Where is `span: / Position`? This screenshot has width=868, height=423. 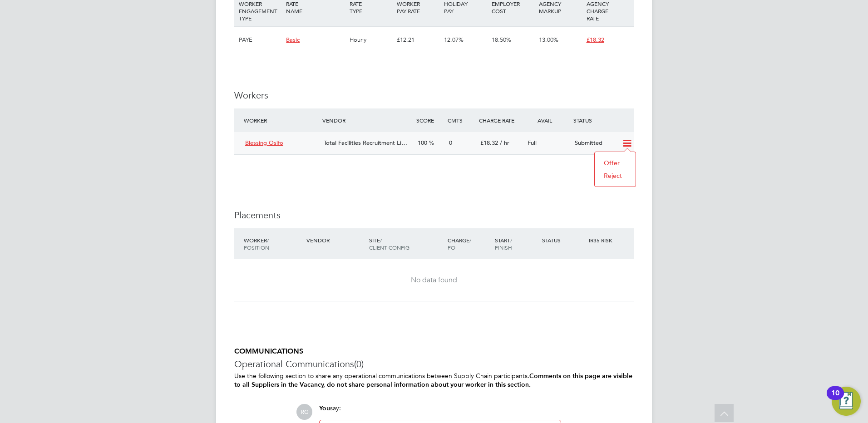
span: / Position is located at coordinates (257, 244).